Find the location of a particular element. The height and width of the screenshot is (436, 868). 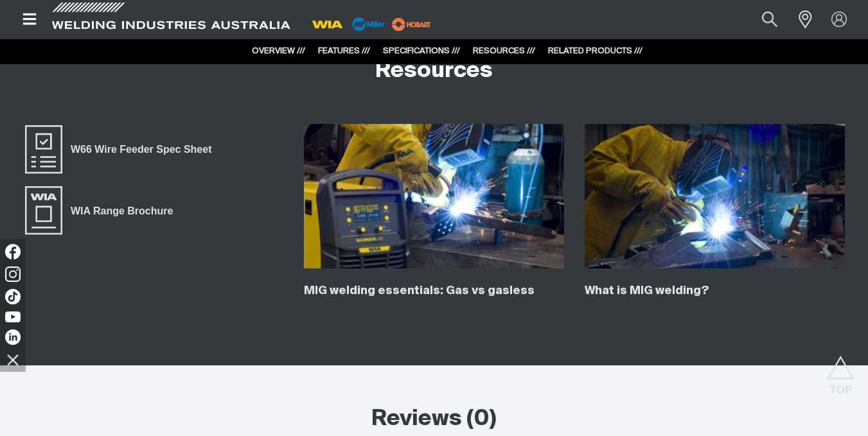

img: hide socials is located at coordinates (13, 360).